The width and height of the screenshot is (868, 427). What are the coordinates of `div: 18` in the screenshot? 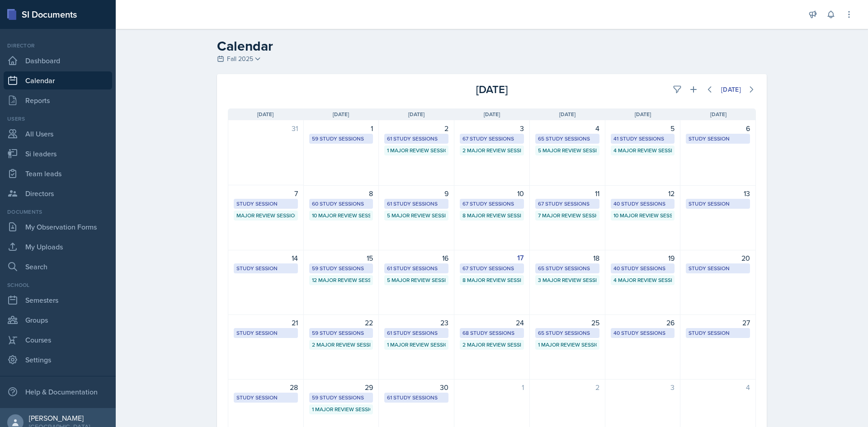 It's located at (567, 258).